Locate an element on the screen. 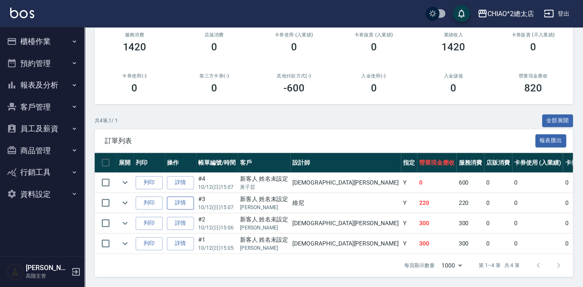 The width and height of the screenshot is (583, 287). th: 卡券使用 (入業績) is located at coordinates (538, 162).